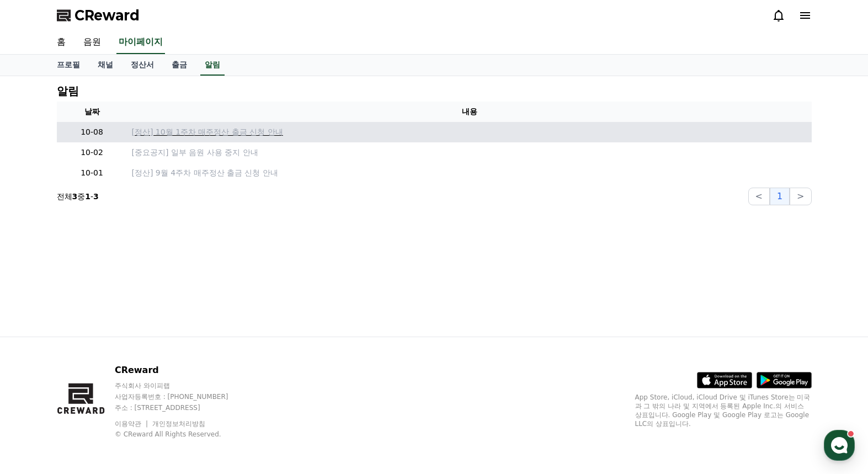  What do you see at coordinates (78, 196) in the screenshot?
I see `p: 전체 중 -` at bounding box center [78, 196].